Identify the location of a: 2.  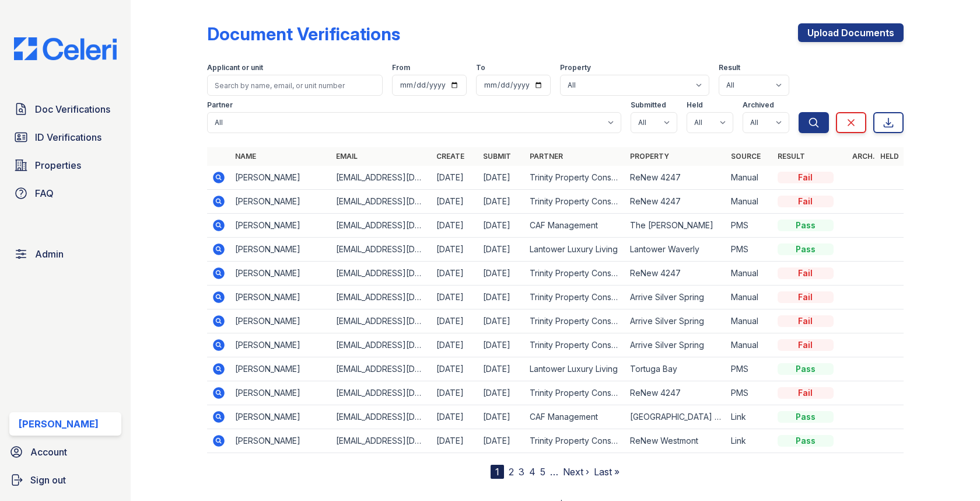
(511, 471).